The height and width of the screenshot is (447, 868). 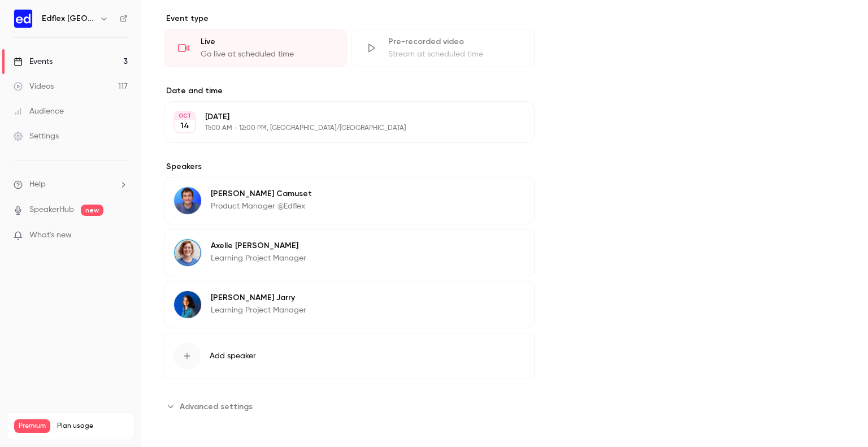 I want to click on div: Settings, so click(x=36, y=136).